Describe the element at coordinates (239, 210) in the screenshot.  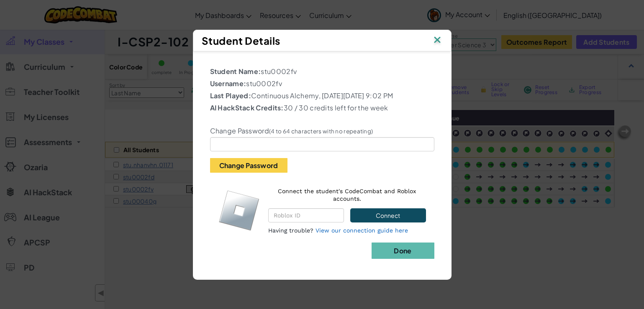
I see `img: roblox-logo.svg` at that location.